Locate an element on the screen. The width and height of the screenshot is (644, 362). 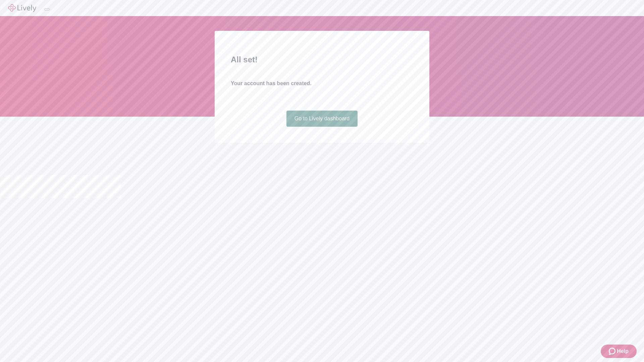
img: Lively is located at coordinates (22, 8).